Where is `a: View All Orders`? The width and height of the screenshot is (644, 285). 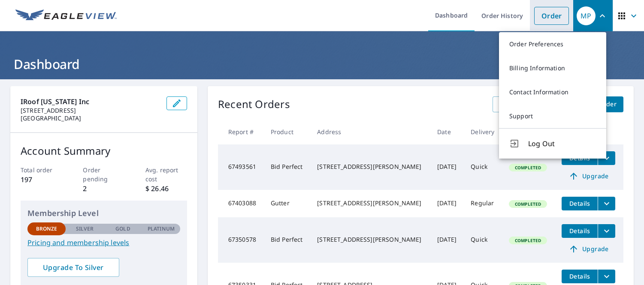
a: View All Orders is located at coordinates (523, 104).